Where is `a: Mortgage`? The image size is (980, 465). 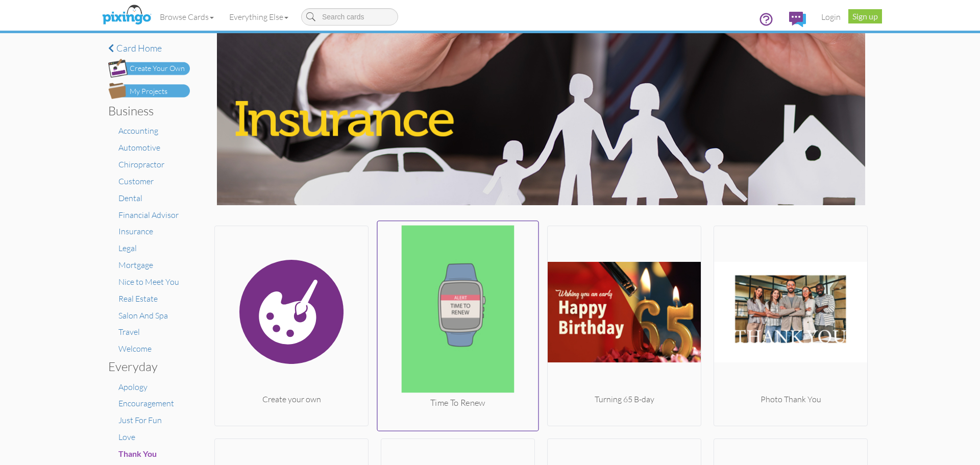
a: Mortgage is located at coordinates (136, 265).